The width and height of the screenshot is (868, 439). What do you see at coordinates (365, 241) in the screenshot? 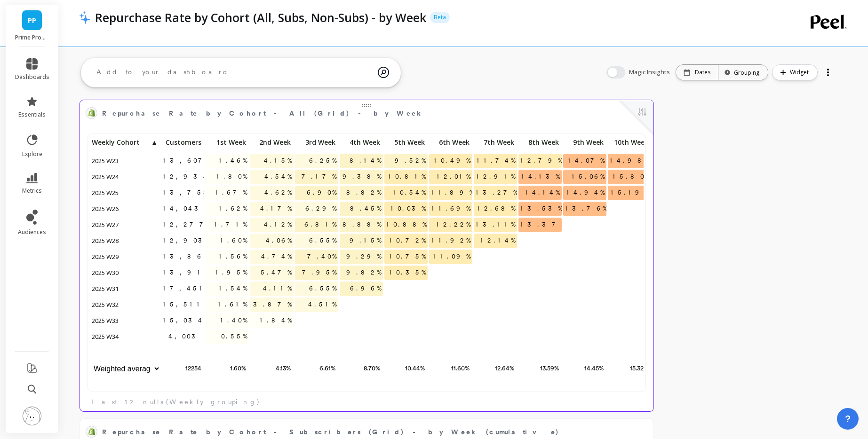
I see `span: 9.15%` at bounding box center [365, 241].